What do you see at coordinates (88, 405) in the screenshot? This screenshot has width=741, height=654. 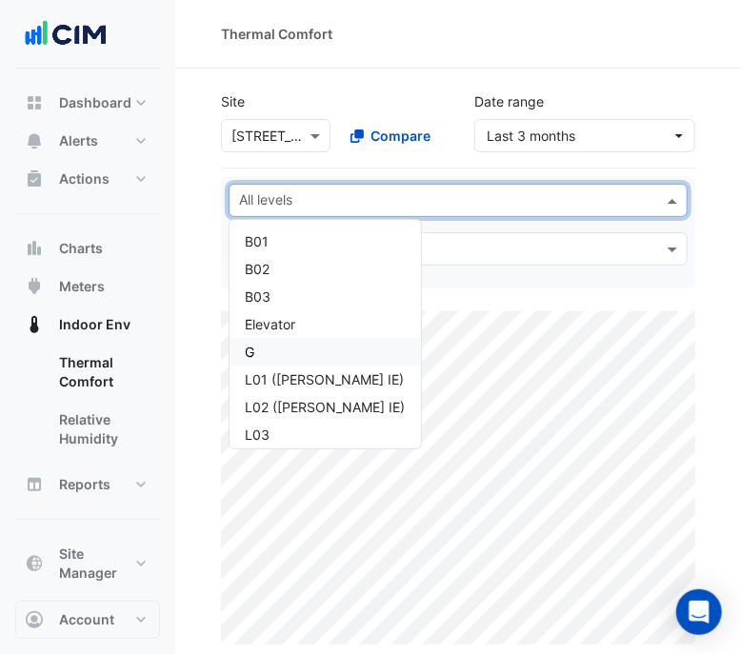 I see `div: Indoor Env` at bounding box center [88, 405].